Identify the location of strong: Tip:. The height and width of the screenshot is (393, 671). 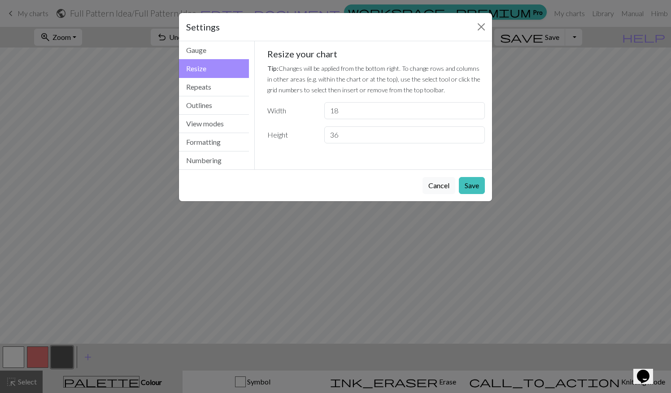
(273, 68).